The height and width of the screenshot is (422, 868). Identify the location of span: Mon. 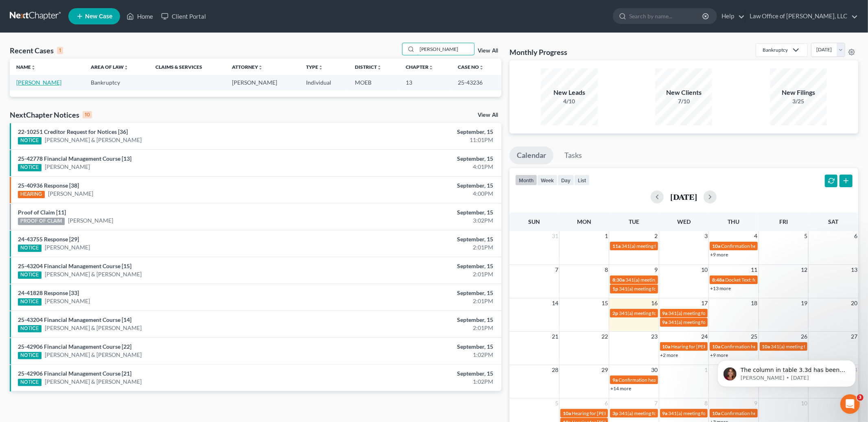
(584, 222).